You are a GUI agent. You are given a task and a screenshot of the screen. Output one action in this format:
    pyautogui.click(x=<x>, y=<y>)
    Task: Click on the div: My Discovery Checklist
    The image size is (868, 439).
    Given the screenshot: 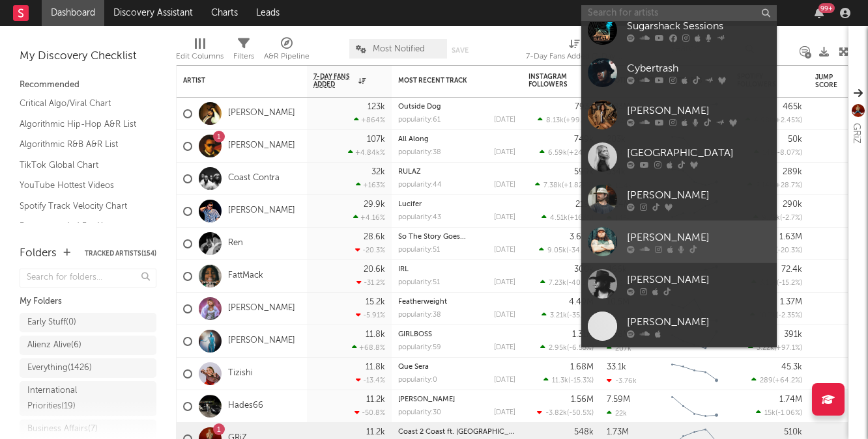 What is the action you would take?
    pyautogui.click(x=88, y=56)
    